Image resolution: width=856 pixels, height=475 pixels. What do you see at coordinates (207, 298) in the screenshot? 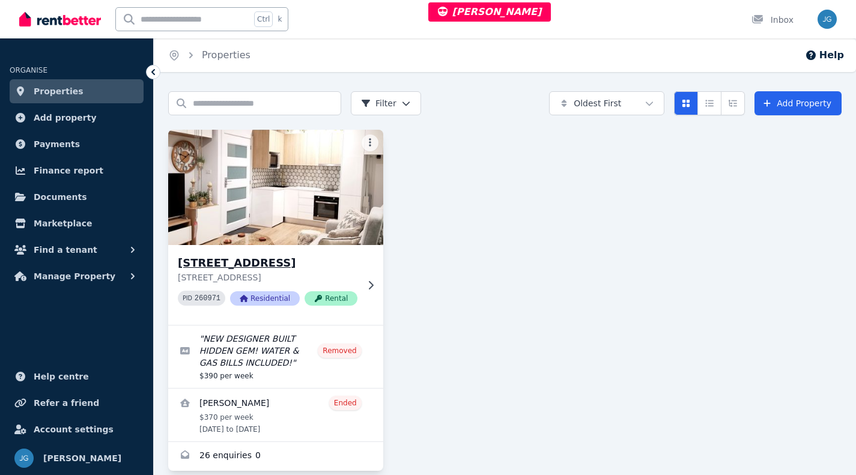
I see `code: 260971` at bounding box center [207, 298].